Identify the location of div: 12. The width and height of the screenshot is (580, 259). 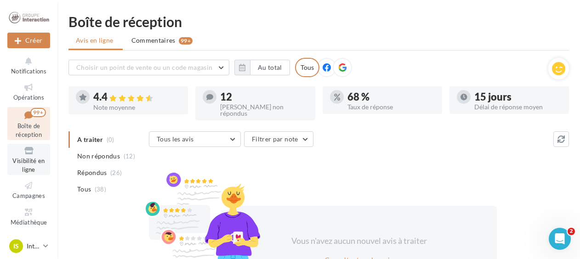
(264, 97).